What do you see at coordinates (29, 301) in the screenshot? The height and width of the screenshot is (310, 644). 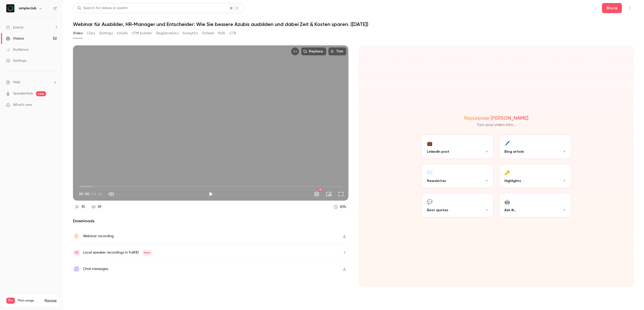 I see `span: Plan usage` at bounding box center [29, 301].